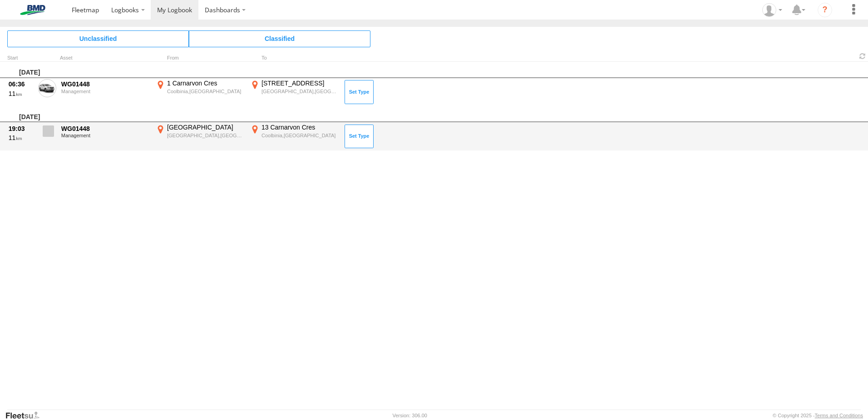 The height and width of the screenshot is (420, 868). I want to click on div: 1 Carnarvon Cres, so click(205, 83).